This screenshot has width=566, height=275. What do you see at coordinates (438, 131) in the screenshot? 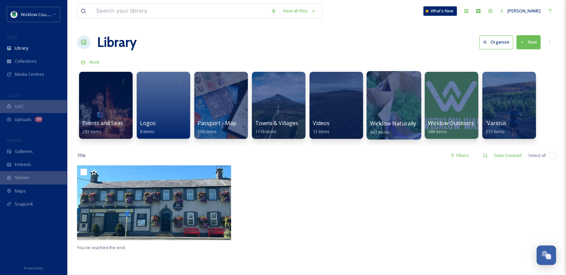
I see `span: 388 items` at bounding box center [438, 131].